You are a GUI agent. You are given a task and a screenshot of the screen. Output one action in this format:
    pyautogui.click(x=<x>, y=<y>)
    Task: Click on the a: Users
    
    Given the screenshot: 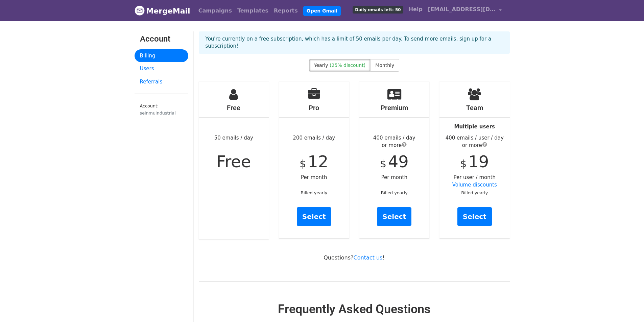 What is the action you would take?
    pyautogui.click(x=161, y=69)
    